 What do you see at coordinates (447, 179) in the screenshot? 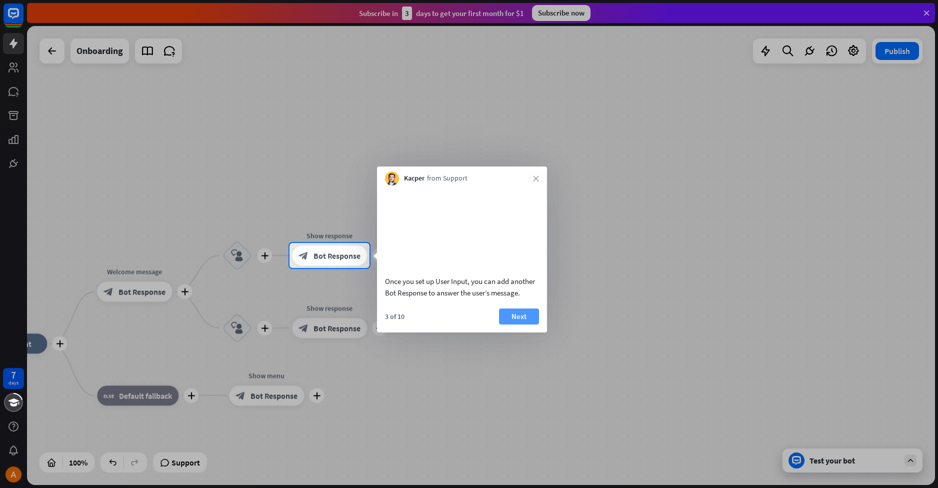
I see `span: from Support` at bounding box center [447, 179].